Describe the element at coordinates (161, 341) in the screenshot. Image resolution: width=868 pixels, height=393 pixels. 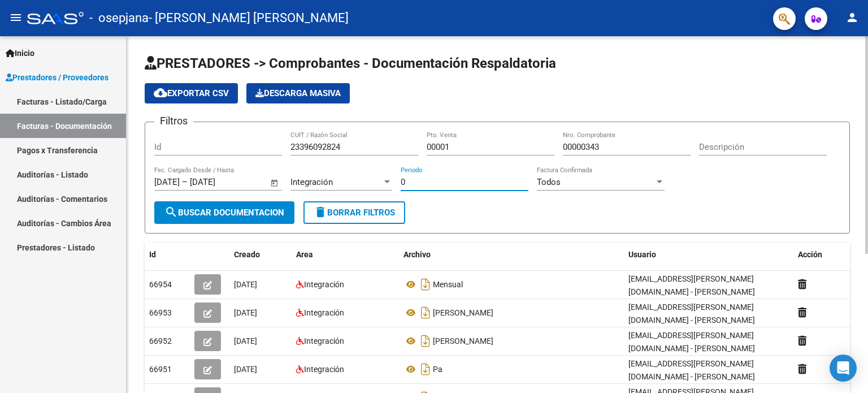
I see `span: 66952` at that location.